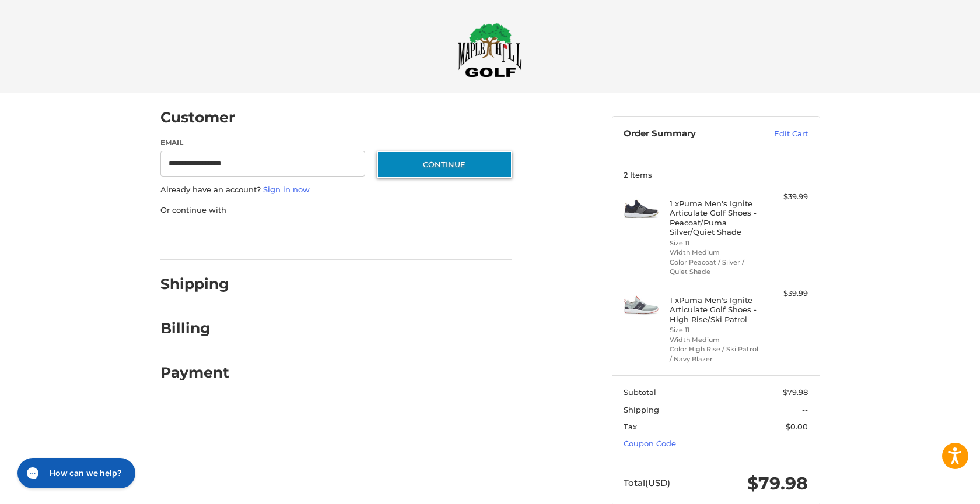 The height and width of the screenshot is (504, 980). I want to click on a: Sign in now, so click(287, 189).